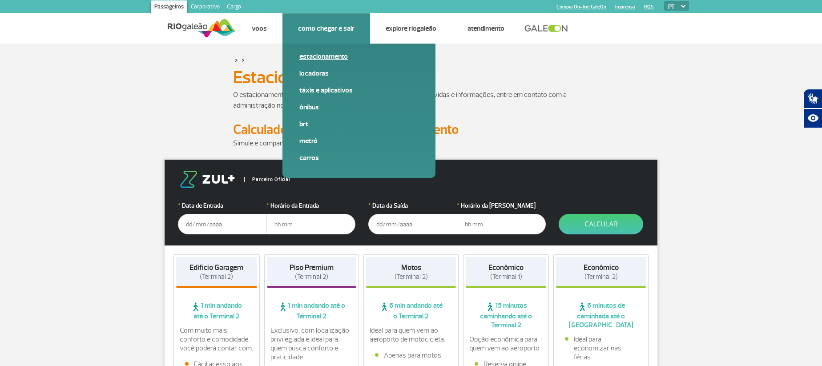 The image size is (822, 366). What do you see at coordinates (411, 28) in the screenshot?
I see `a: Explore RIOgaleão` at bounding box center [411, 28].